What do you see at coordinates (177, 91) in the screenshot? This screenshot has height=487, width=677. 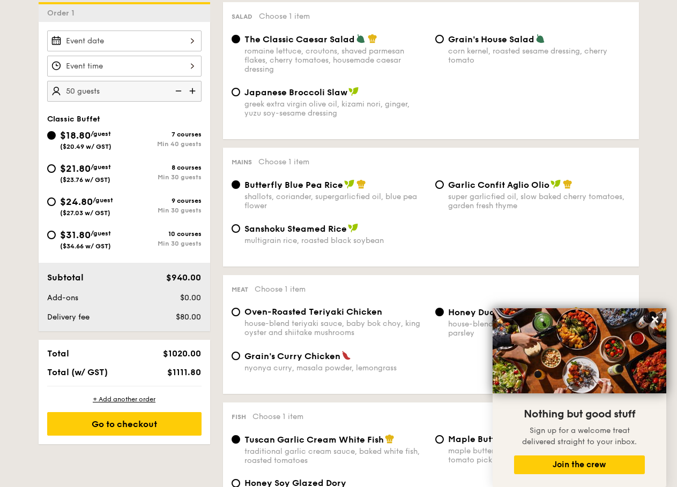 I see `img: icon-reduce.1d2dbef1.svg` at bounding box center [177, 91].